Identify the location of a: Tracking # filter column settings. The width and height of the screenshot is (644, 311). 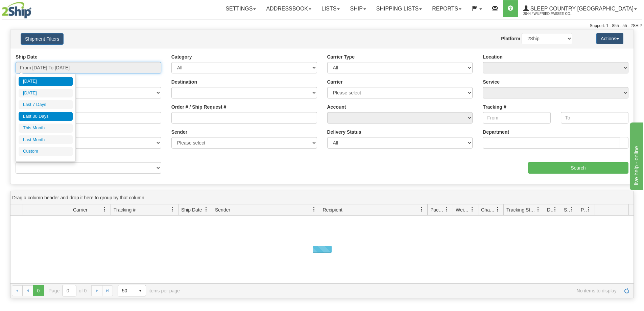
(173, 209).